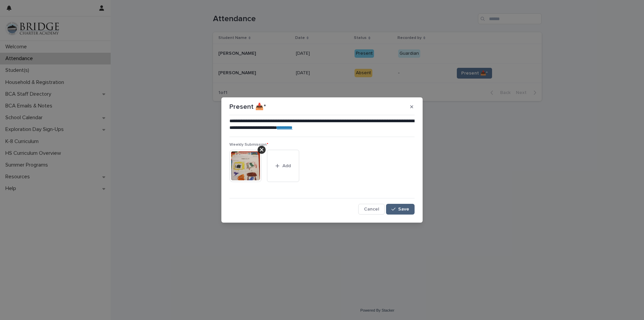 This screenshot has width=644, height=320. What do you see at coordinates (371, 209) in the screenshot?
I see `span: Cancel` at bounding box center [371, 209].